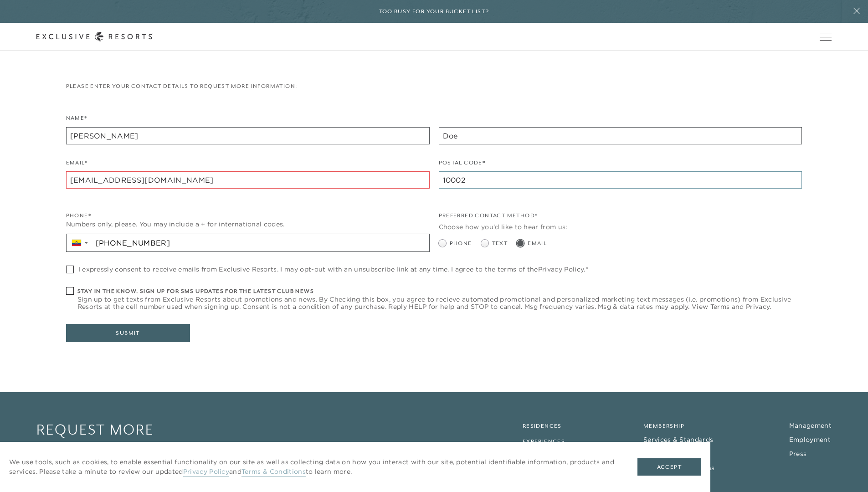  What do you see at coordinates (248, 135) in the screenshot?
I see `input: First` at bounding box center [248, 135].